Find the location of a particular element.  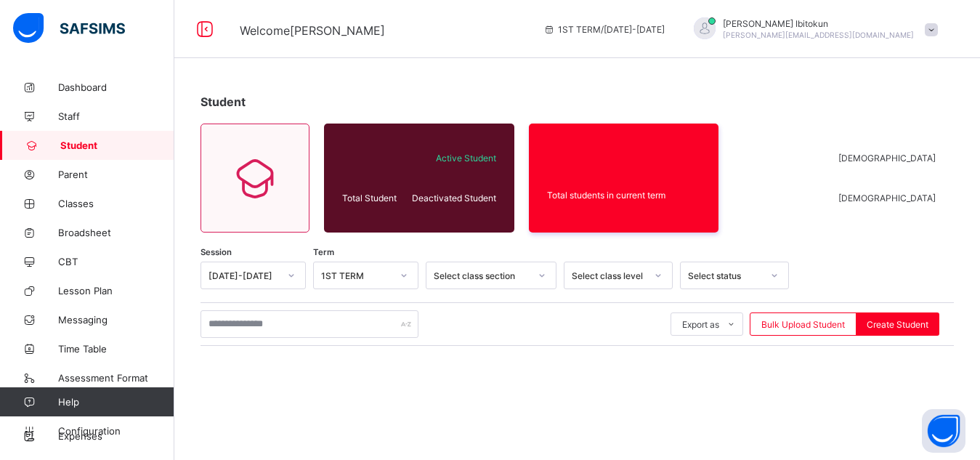

span: Staff is located at coordinates (116, 116).